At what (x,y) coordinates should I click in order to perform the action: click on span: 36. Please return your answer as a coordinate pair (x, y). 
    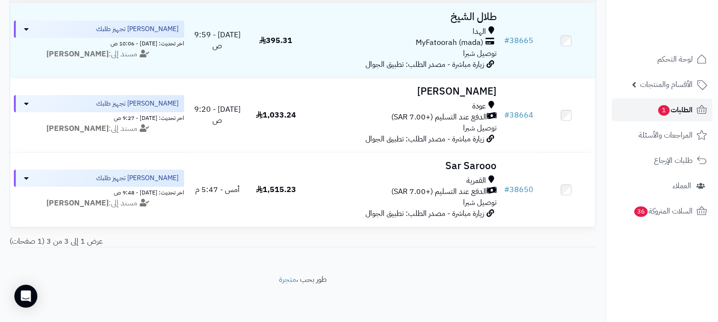
    Looking at the image, I should click on (641, 212).